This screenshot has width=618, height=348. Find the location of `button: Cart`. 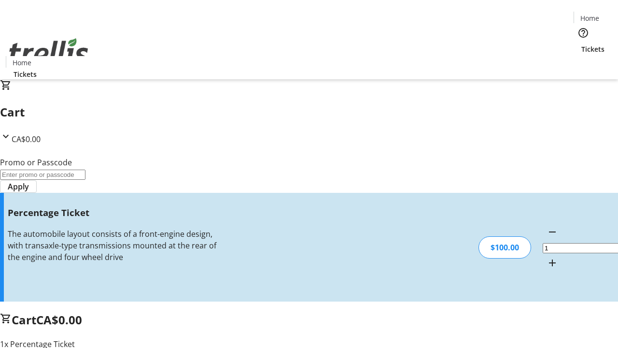

button: Cart is located at coordinates (583, 64).